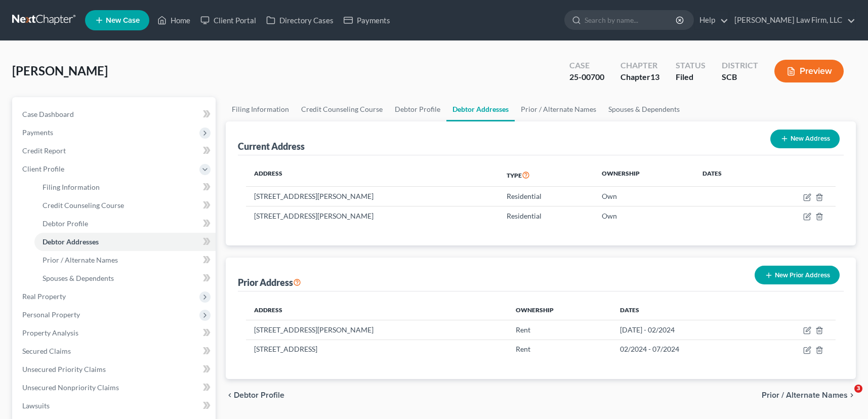  I want to click on div: Prior Address, so click(269, 283).